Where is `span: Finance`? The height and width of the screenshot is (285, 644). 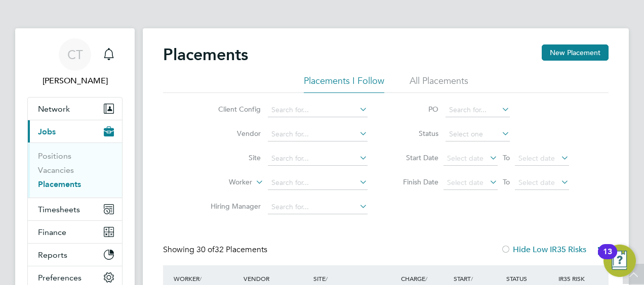 span: Finance is located at coordinates (52, 232).